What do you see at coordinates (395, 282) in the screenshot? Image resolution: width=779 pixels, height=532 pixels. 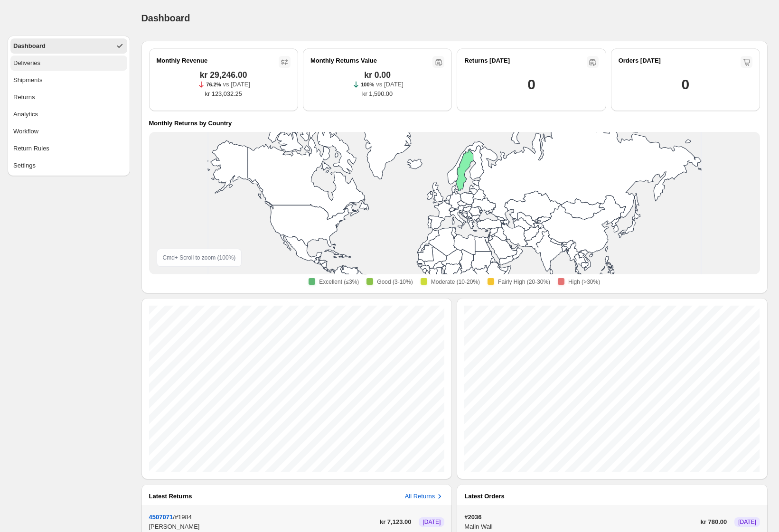 I see `span: Good (3-10%)` at bounding box center [395, 282].